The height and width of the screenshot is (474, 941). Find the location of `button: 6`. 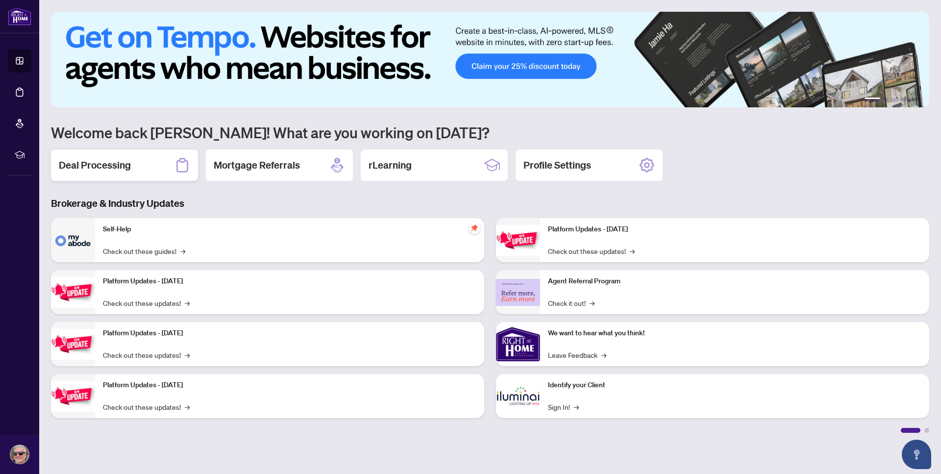

button: 6 is located at coordinates (917, 99).